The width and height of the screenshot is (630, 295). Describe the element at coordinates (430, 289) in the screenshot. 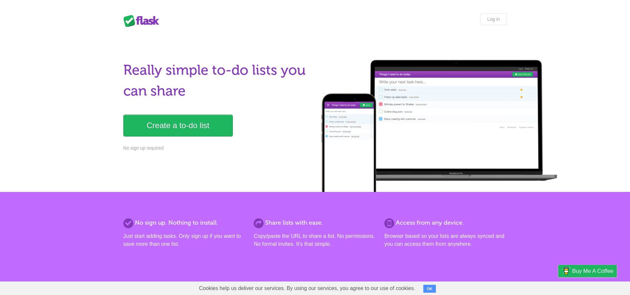

I see `button: OK` at that location.